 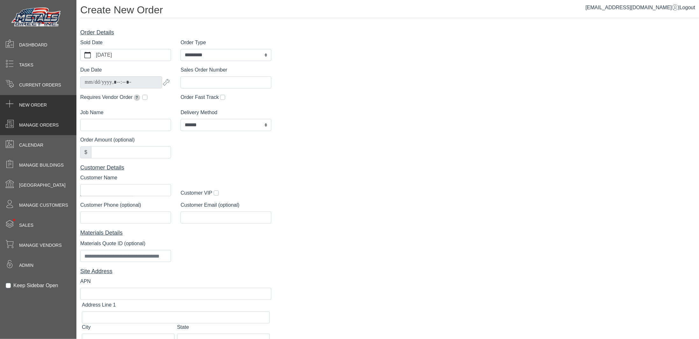 I want to click on div: Order Details, so click(x=176, y=32).